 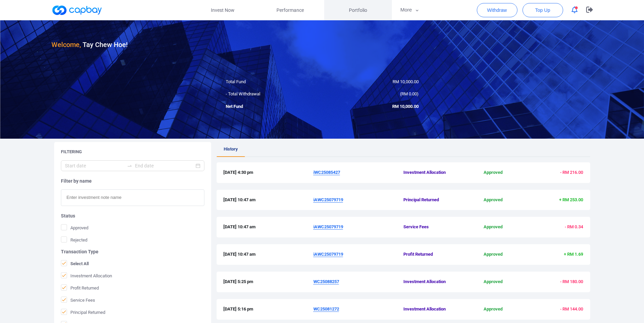 I want to click on span: swap-right, so click(x=129, y=166).